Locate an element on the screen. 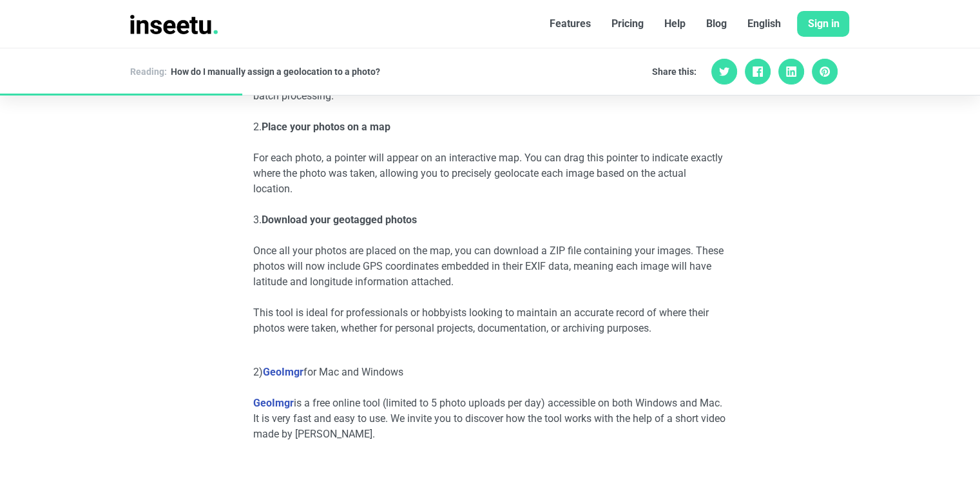 This screenshot has width=980, height=482. font: Sign in is located at coordinates (823, 23).